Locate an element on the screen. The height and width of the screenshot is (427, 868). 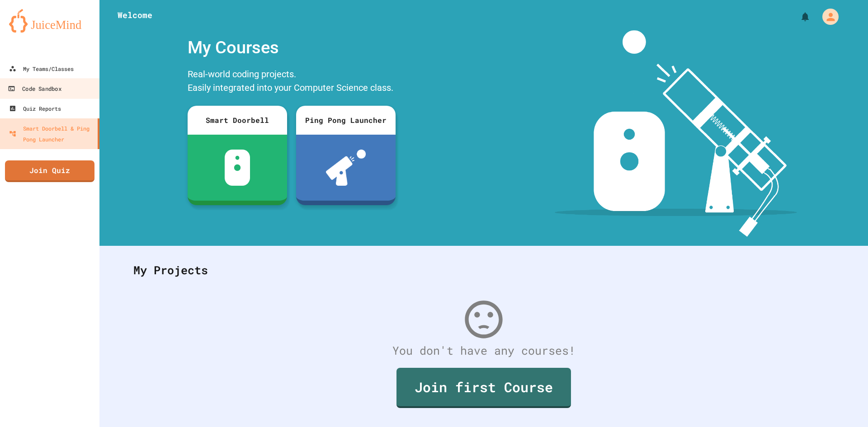
a: Join Quiz is located at coordinates (50, 171).